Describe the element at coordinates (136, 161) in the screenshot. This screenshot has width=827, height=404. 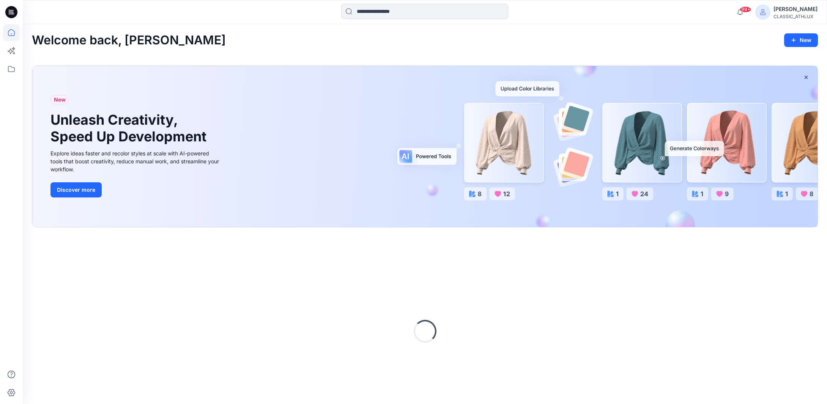
I see `div: Explore ideas faster and recolor styles at scale with AI-powered tools that boost creativity, red...` at that location.